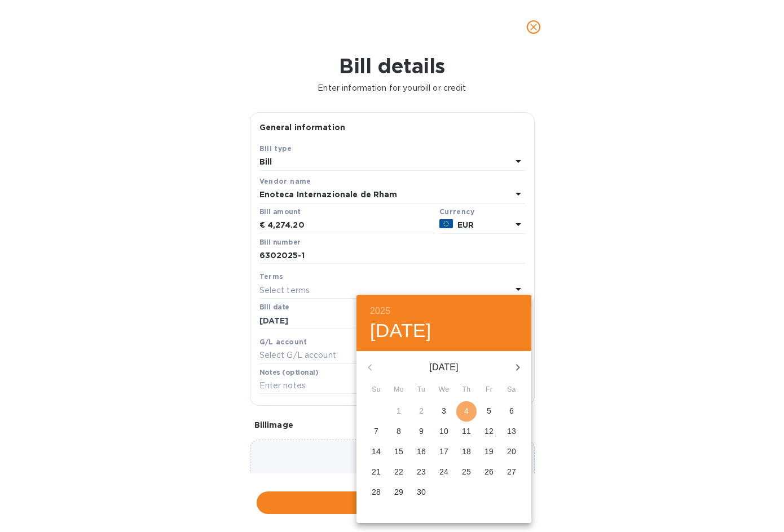 This screenshot has width=784, height=532. I want to click on p: 7, so click(377, 431).